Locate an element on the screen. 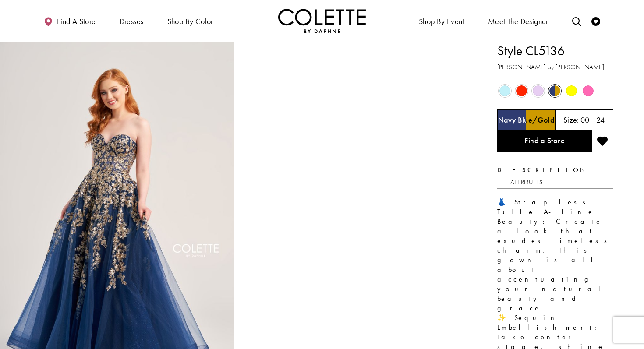 This screenshot has height=349, width=644. a: Check Wishlist is located at coordinates (595, 20).